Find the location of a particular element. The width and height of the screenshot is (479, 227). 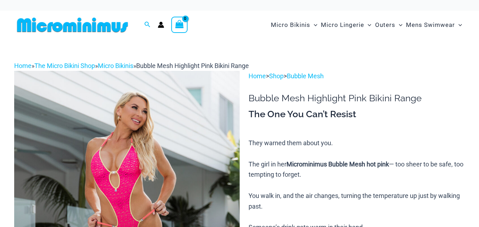

a: View Shopping Cart, empty is located at coordinates (179, 25).